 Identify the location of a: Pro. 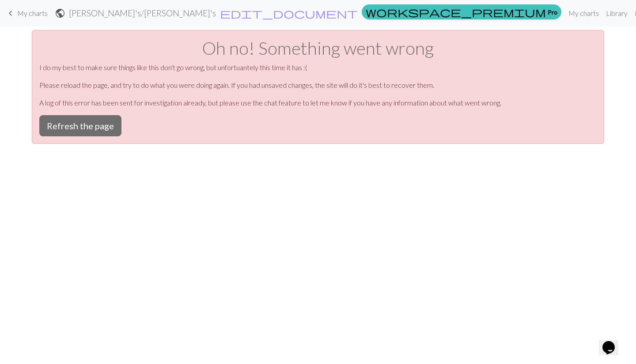
(462, 12).